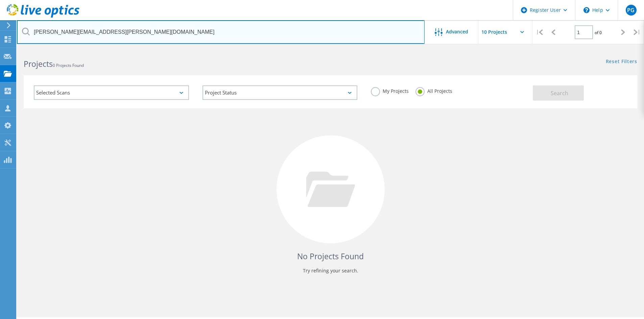 The image size is (644, 319). Describe the element at coordinates (621, 62) in the screenshot. I see `a: Reset Filters` at that location.